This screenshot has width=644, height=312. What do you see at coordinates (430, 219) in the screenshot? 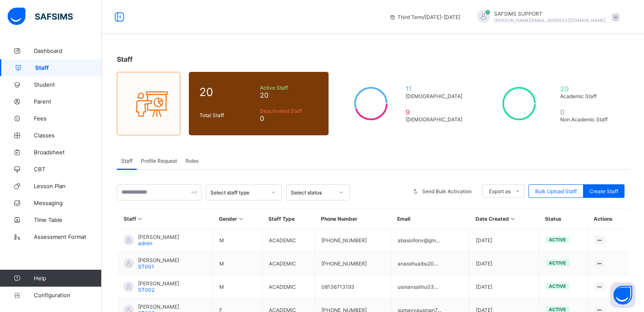
I see `th: Email` at bounding box center [430, 219].